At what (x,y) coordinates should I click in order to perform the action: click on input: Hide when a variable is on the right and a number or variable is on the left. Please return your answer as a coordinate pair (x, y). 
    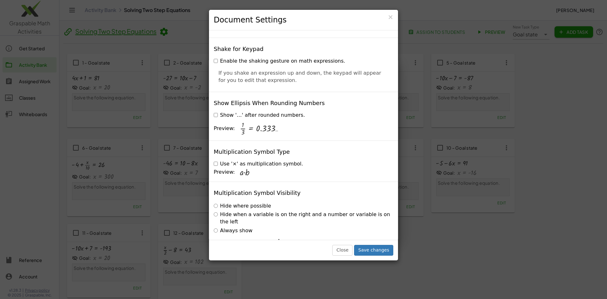
    Looking at the image, I should click on (216, 214).